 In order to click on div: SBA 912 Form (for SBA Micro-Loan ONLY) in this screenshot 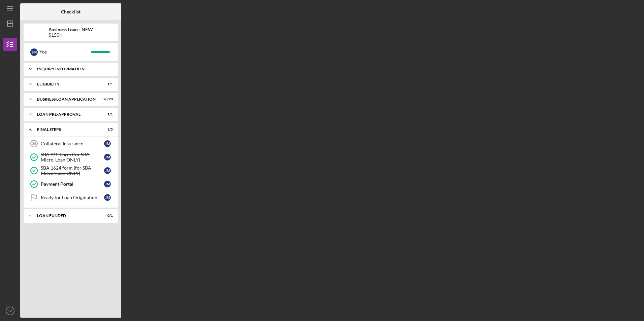, I will do `click(72, 157)`.